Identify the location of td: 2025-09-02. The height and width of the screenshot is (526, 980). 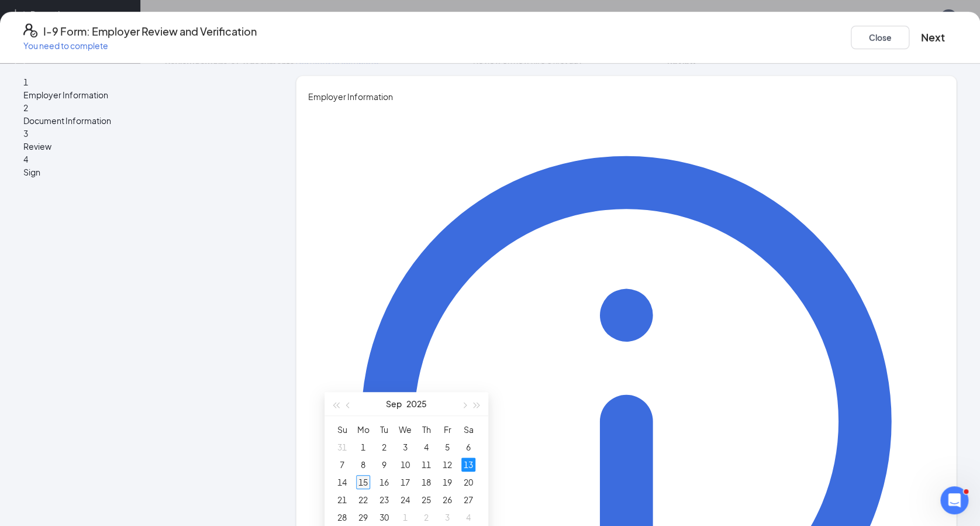
(384, 447).